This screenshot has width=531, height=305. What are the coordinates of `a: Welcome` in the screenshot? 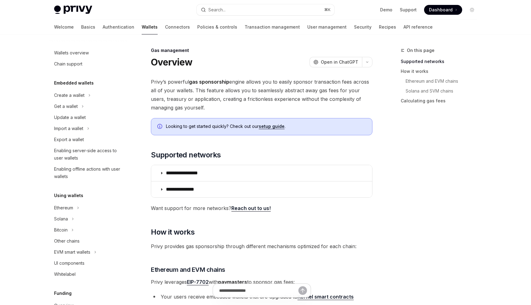 It's located at (64, 27).